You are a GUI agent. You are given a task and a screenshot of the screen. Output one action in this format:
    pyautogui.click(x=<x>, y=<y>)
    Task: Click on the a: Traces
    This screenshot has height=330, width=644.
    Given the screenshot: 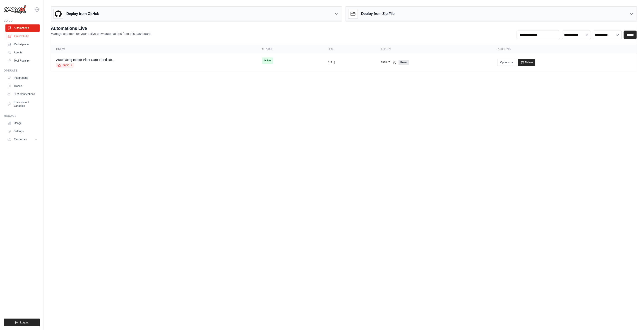 What is the action you would take?
    pyautogui.click(x=23, y=86)
    